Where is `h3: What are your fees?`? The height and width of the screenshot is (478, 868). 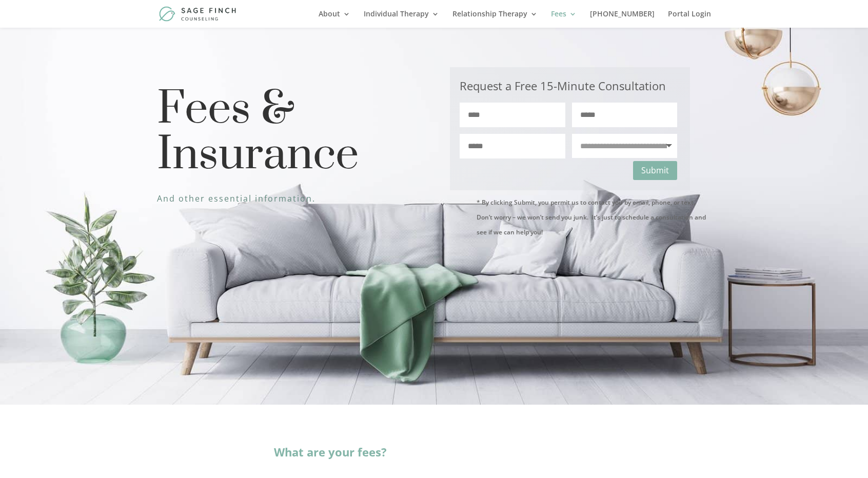 h3: What are your fees? is located at coordinates (434, 454).